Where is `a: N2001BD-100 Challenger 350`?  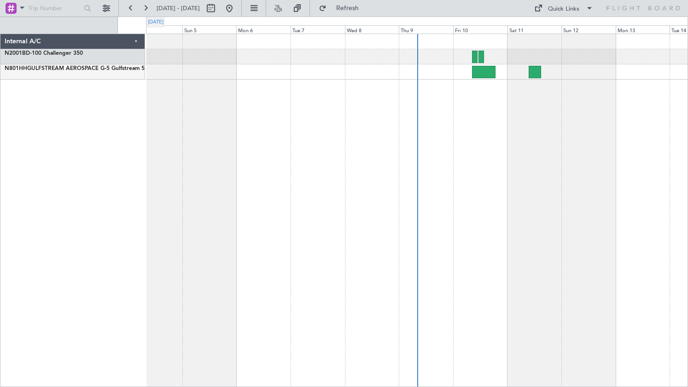
a: N2001BD-100 Challenger 350 is located at coordinates (44, 53).